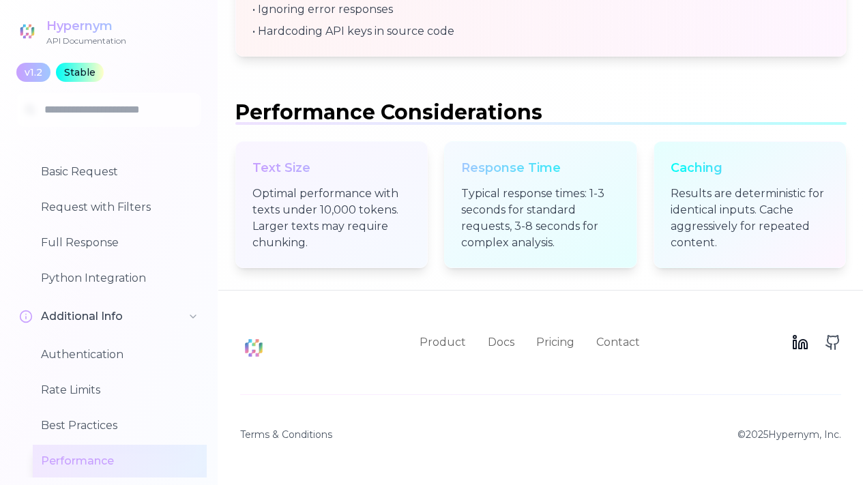 Image resolution: width=863 pixels, height=485 pixels. What do you see at coordinates (332, 168) in the screenshot?
I see `h3: Text Size` at bounding box center [332, 168].